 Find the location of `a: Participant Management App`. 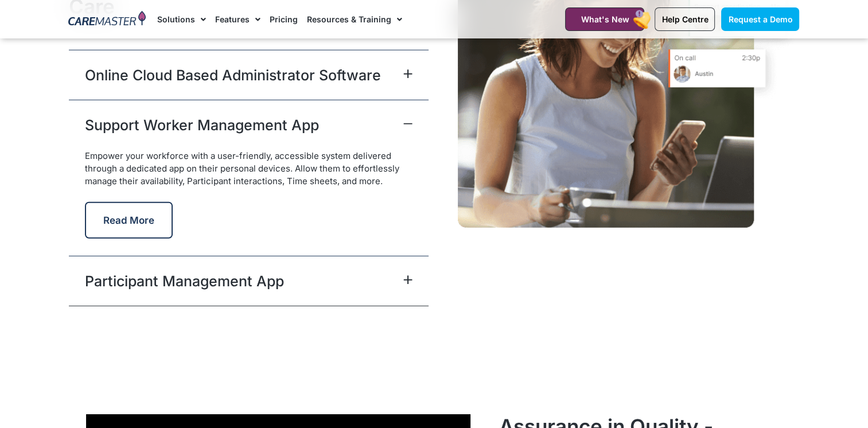

a: Participant Management App is located at coordinates (184, 281).